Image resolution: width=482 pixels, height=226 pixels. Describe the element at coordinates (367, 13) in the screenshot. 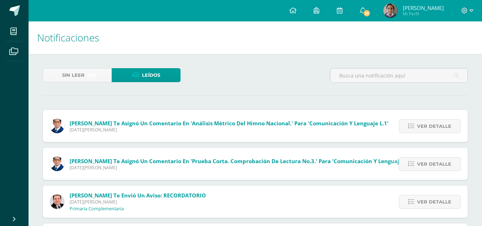

I see `span: 10` at that location.